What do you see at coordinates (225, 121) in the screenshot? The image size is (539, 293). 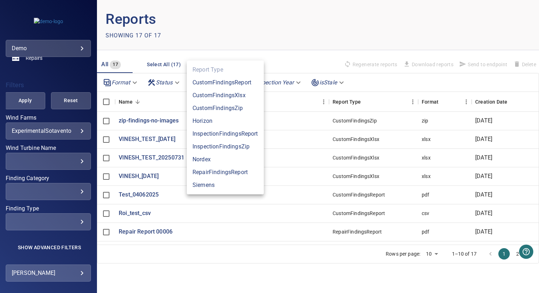 I see `li: Horizon` at bounding box center [225, 121].